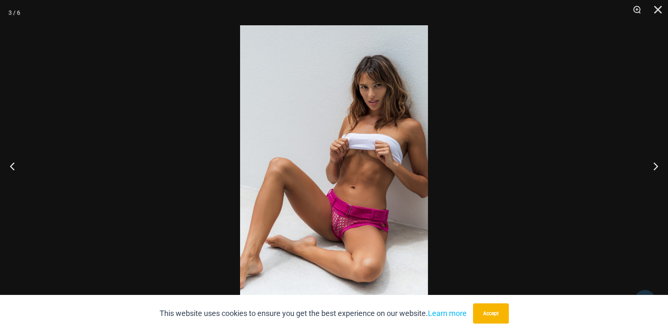 The height and width of the screenshot is (332, 668). Describe the element at coordinates (447, 313) in the screenshot. I see `a: Learn more` at that location.